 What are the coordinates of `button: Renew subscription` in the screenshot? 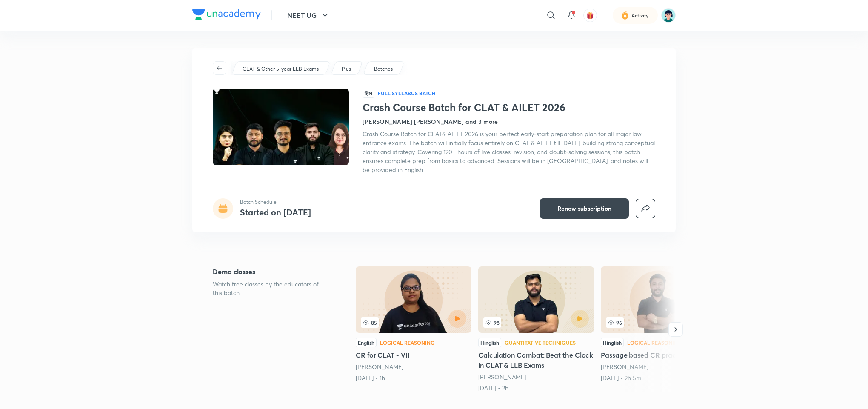 It's located at (584, 208).